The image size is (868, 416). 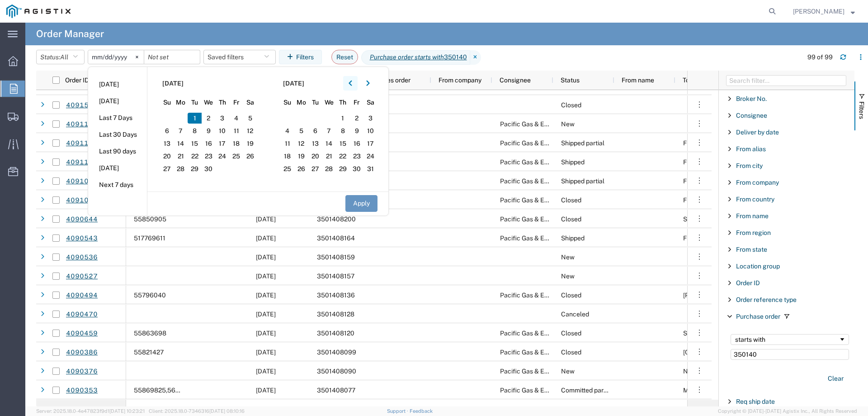 I want to click on span: Status, so click(x=570, y=80).